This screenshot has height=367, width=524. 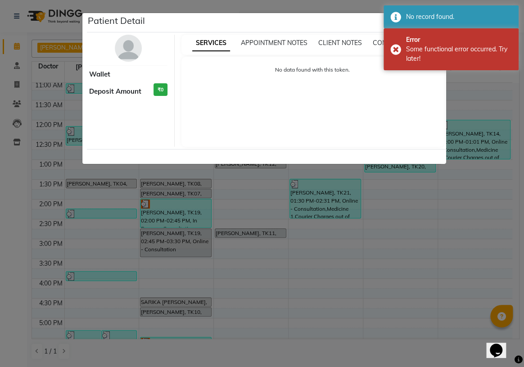 I want to click on h3: ₹0, so click(x=160, y=90).